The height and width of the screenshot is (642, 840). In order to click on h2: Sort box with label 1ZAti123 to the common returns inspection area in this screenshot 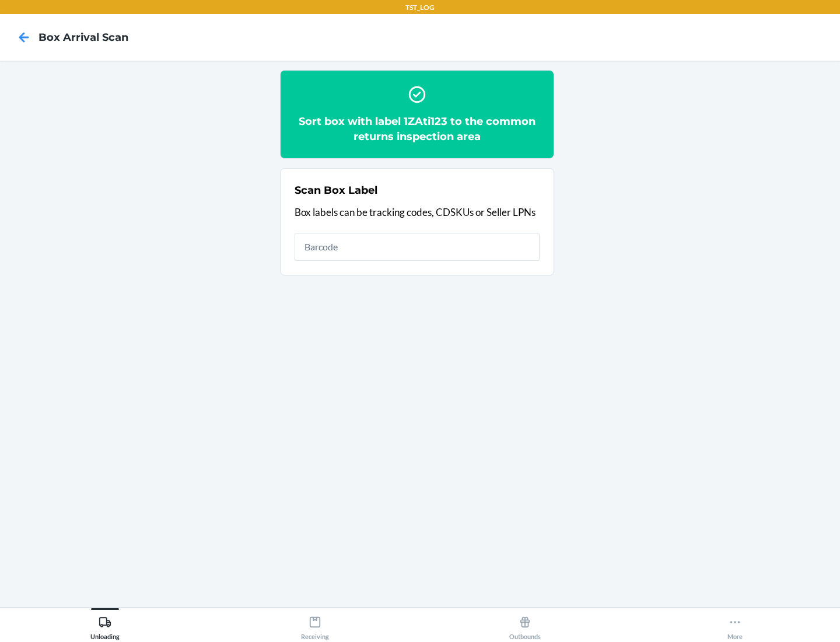, I will do `click(417, 129)`.